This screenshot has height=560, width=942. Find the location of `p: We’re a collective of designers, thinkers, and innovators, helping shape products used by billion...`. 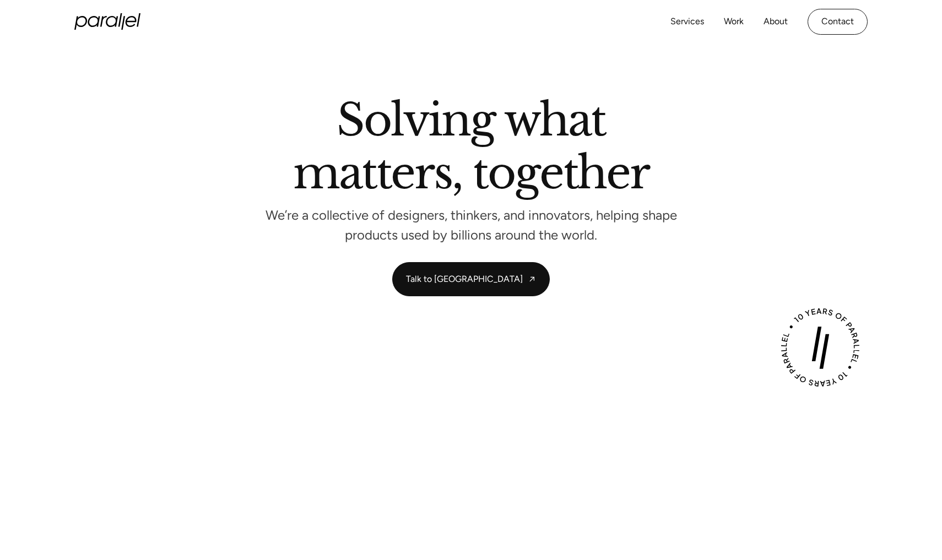

p: We’re a collective of designers, thinkers, and innovators, helping shape products used by billion... is located at coordinates (471, 225).